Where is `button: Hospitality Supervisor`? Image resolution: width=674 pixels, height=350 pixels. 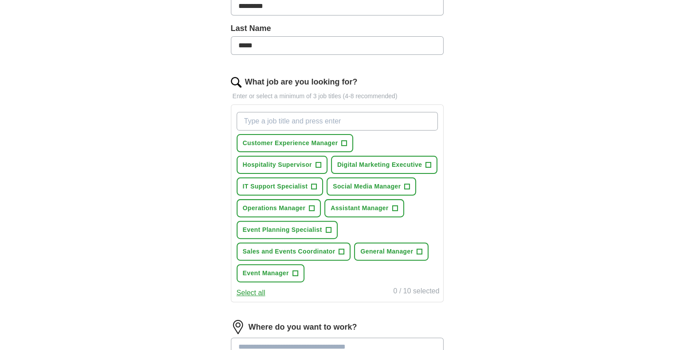
button: Hospitality Supervisor is located at coordinates (282, 165).